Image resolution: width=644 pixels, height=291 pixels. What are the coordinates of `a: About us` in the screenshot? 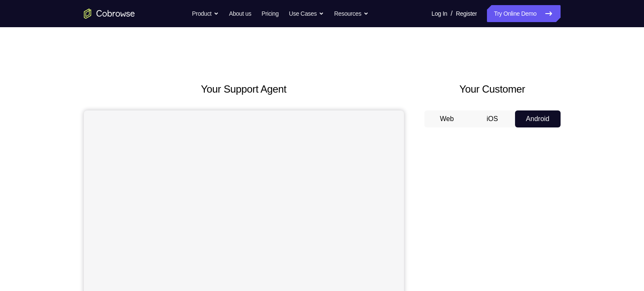 It's located at (240, 14).